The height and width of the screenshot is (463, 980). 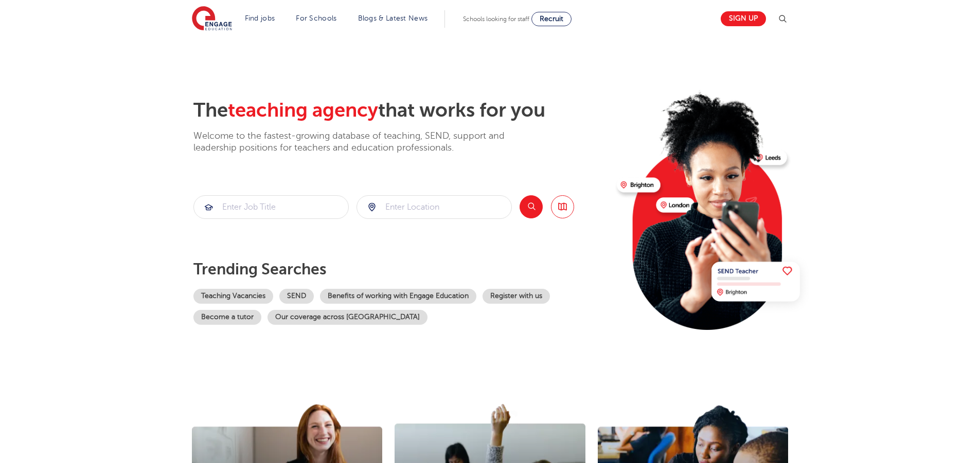 I want to click on a: SEND, so click(x=296, y=296).